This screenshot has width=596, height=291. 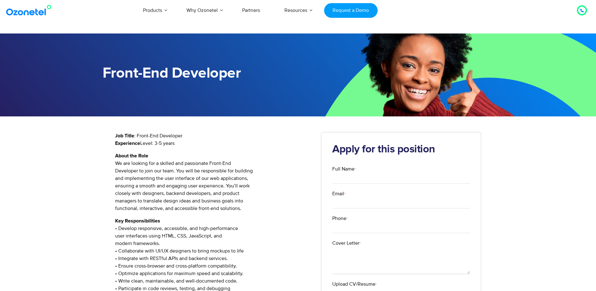 I want to click on p: : Front-End Developer Level: 3-5 years, so click(x=214, y=140).